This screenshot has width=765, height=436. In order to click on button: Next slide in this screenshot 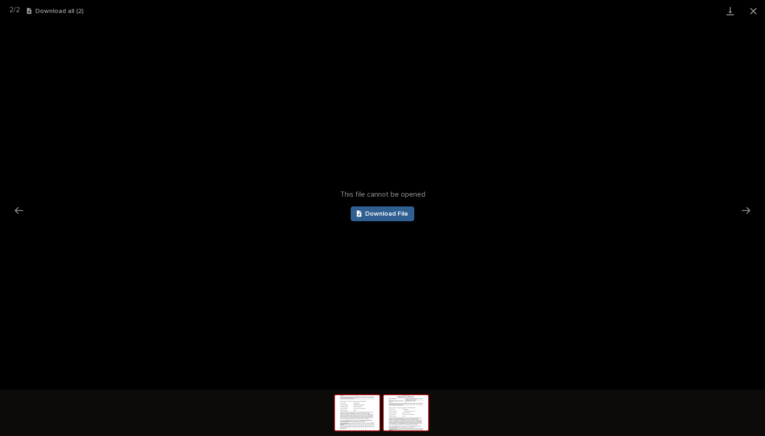, I will do `click(746, 210)`.